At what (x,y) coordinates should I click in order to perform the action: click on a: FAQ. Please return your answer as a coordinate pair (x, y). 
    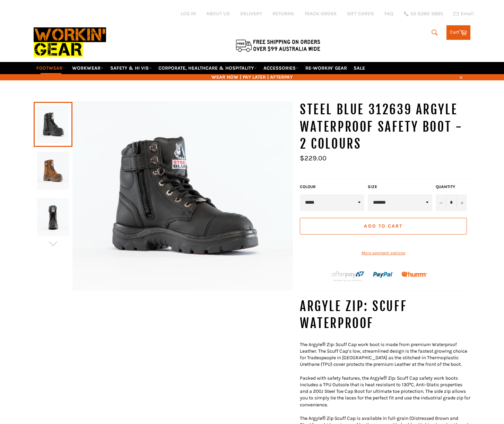
    Looking at the image, I should click on (389, 13).